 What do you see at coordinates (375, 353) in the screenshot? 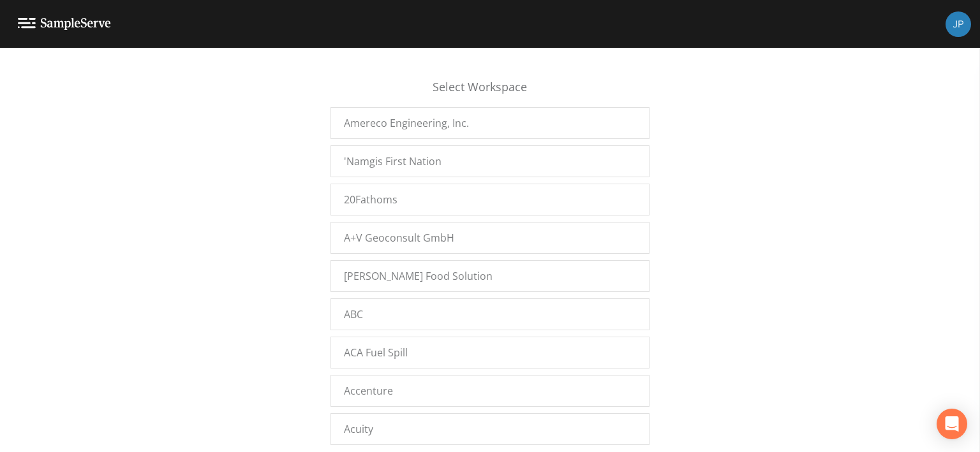
I see `span: ACA Fuel Spill` at bounding box center [375, 353].